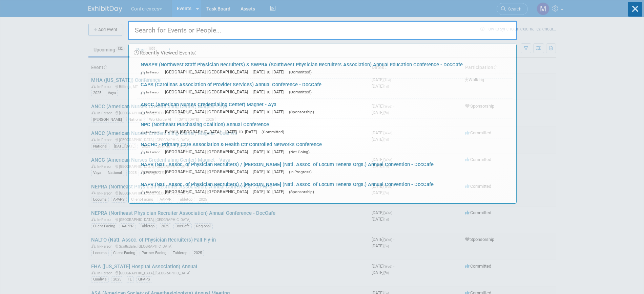 This screenshot has width=644, height=294. What do you see at coordinates (300, 172) in the screenshot?
I see `span: (In Progress)` at bounding box center [300, 172].